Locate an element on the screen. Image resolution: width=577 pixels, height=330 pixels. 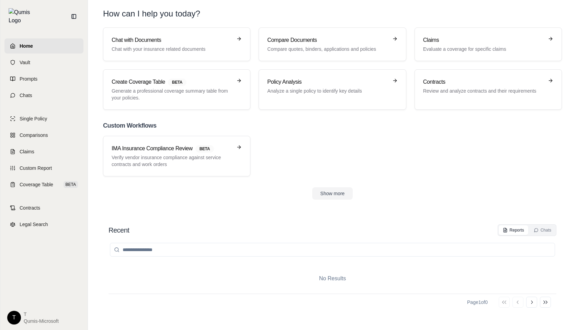
a: Create Coverage TableBETAGenerate a professional coverage summary table from your policies. is located at coordinates (177, 90).